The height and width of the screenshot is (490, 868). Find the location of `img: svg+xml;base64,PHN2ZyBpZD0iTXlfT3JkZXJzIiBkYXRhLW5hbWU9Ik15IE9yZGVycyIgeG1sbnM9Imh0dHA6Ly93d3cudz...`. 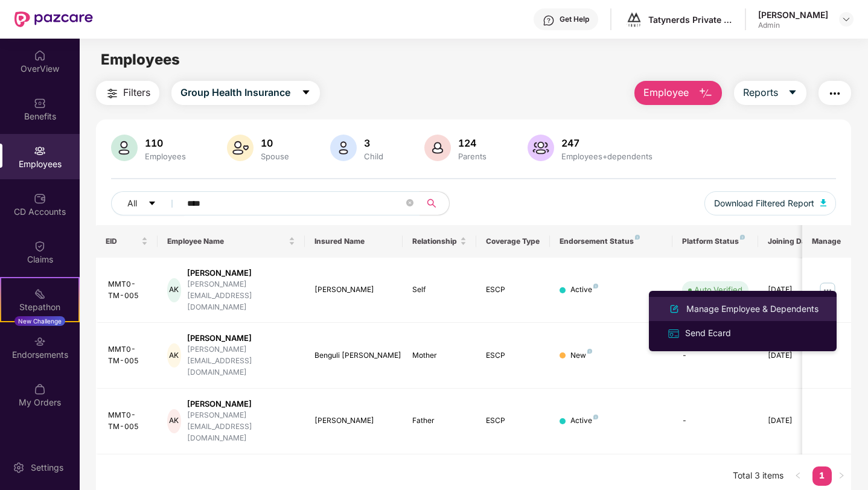

img: svg+xml;base64,PHN2ZyBpZD0iTXlfT3JkZXJzIiBkYXRhLW5hbWU9Ik15IE9yZGVycyIgeG1sbnM9Imh0dHA6Ly93d3cudz... is located at coordinates (40, 390).